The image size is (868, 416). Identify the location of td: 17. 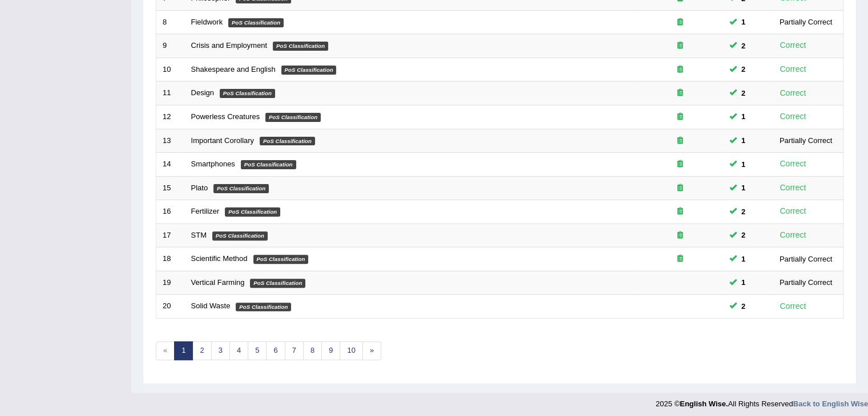
(171, 236).